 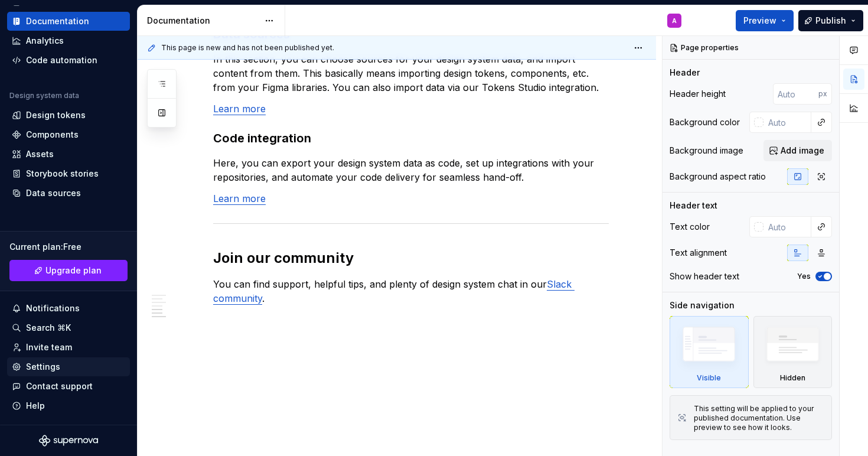 What do you see at coordinates (68, 41) in the screenshot?
I see `a: Analytics` at bounding box center [68, 41].